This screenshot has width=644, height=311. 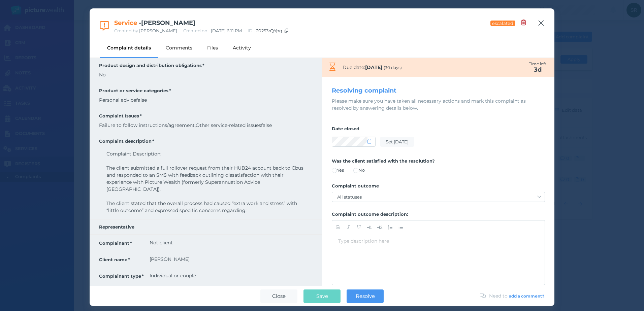 What do you see at coordinates (322, 296) in the screenshot?
I see `button: Save` at bounding box center [322, 296].